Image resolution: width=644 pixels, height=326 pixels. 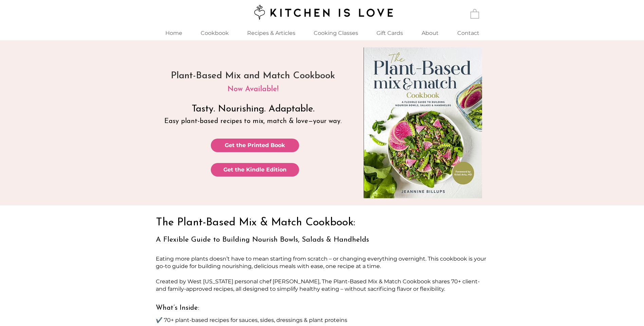 What do you see at coordinates (430, 33) in the screenshot?
I see `p: About` at bounding box center [430, 33].